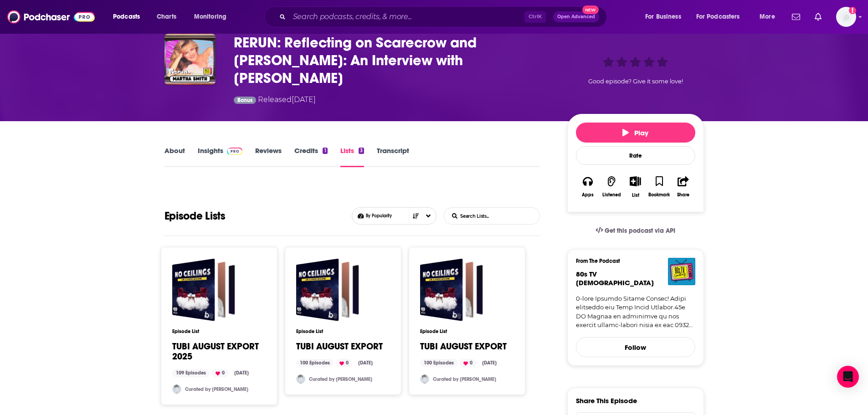 The image size is (868, 415). I want to click on div: Share, so click(683, 195).